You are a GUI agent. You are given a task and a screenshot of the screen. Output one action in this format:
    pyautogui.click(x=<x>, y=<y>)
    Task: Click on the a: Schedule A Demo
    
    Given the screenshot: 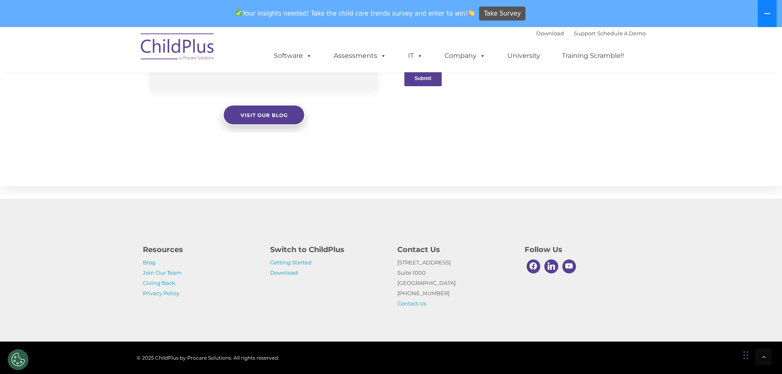 What is the action you would take?
    pyautogui.click(x=622, y=33)
    